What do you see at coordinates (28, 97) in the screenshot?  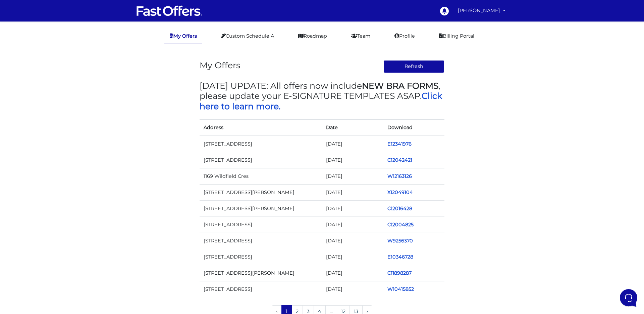 I see `span: Find an Answer` at bounding box center [28, 97].